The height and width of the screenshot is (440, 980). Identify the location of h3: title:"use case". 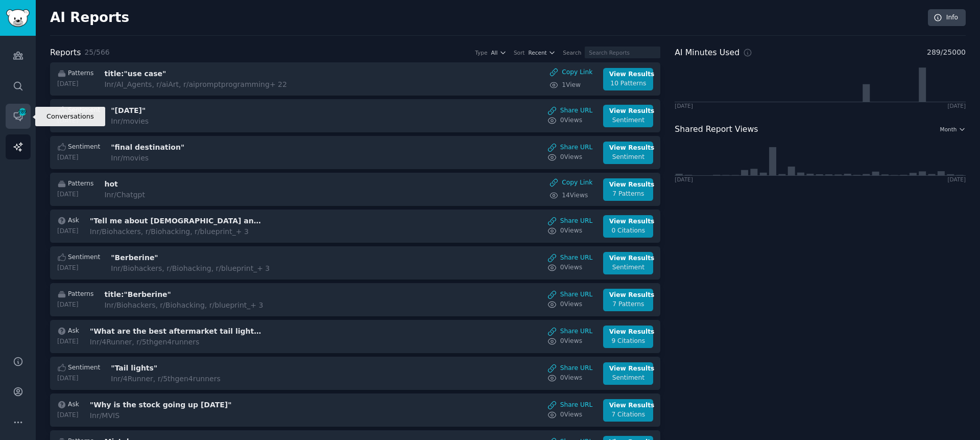
(190, 74).